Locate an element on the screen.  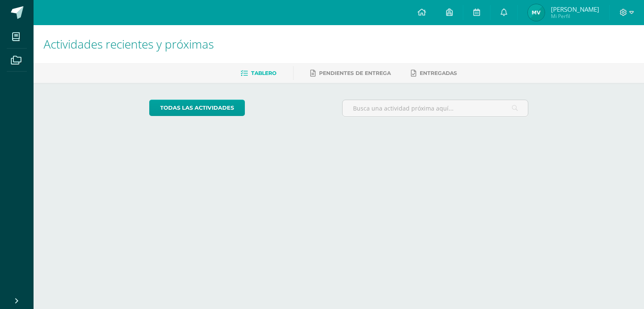
img: 0b514a20165625fd43b36184e936cf1f.png is located at coordinates (537, 13).